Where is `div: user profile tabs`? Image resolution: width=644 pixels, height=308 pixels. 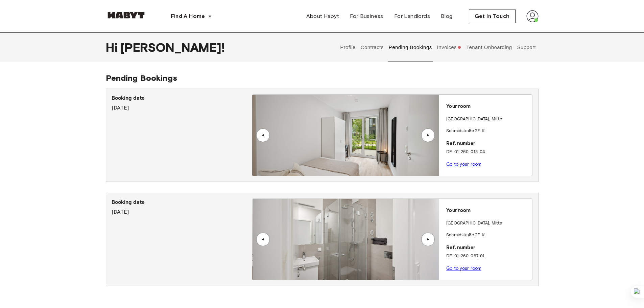 div: user profile tabs is located at coordinates (438, 48).